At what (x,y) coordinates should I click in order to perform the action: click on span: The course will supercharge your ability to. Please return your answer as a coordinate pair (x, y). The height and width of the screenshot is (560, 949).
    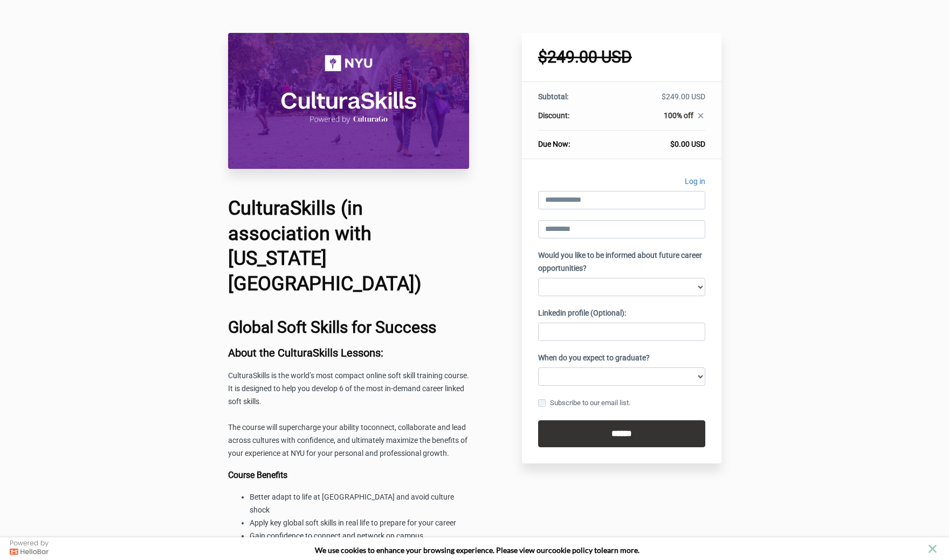
    Looking at the image, I should click on (297, 427).